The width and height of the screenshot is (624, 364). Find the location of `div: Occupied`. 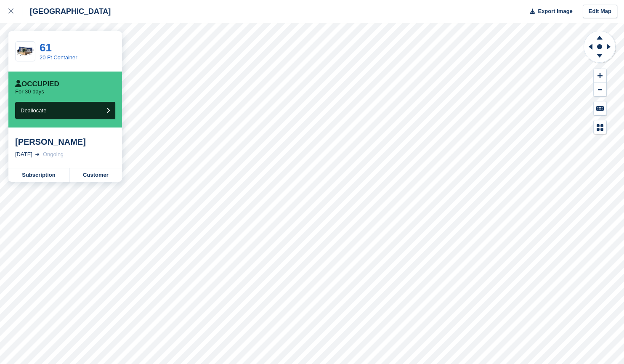

div: Occupied is located at coordinates (37, 84).